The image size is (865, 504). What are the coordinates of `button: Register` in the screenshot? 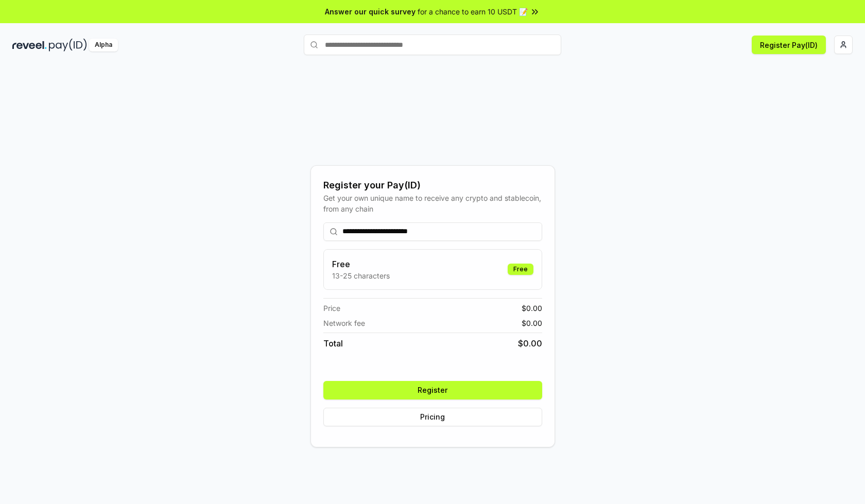 It's located at (433, 390).